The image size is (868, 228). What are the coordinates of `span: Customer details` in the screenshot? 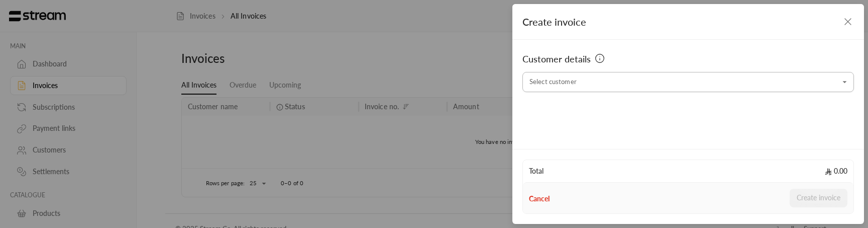 It's located at (557, 59).